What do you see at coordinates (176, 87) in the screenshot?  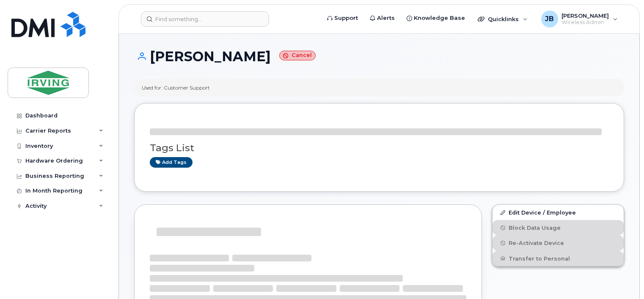 I see `div: Used for: Customer Support` at bounding box center [176, 87].